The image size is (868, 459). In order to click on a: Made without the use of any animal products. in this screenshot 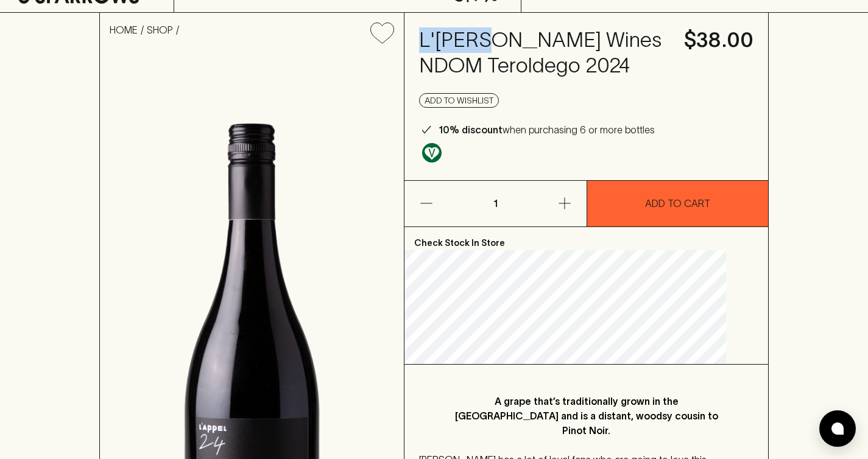, I will do `click(432, 153)`.